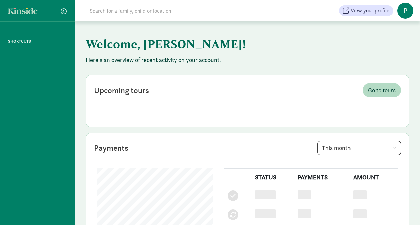 Image resolution: width=420 pixels, height=225 pixels. What do you see at coordinates (247, 60) in the screenshot?
I see `p: Here's an overview of recent activity on your account.` at bounding box center [247, 60].